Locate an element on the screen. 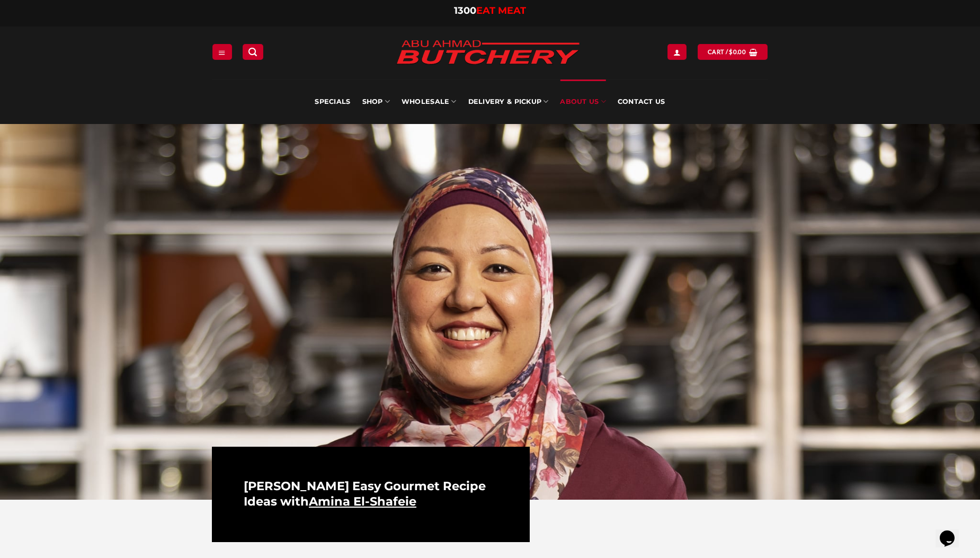 The width and height of the screenshot is (980, 558). span: Cart / is located at coordinates (727, 52).